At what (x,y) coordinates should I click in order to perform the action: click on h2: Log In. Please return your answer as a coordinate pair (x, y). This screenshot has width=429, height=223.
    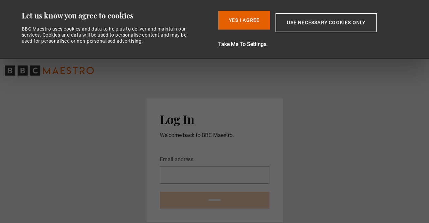
    Looking at the image, I should click on (215, 119).